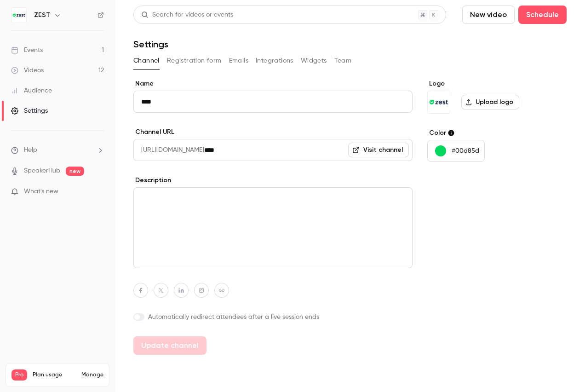  What do you see at coordinates (187, 15) in the screenshot?
I see `div: Search for videos or events` at bounding box center [187, 15].